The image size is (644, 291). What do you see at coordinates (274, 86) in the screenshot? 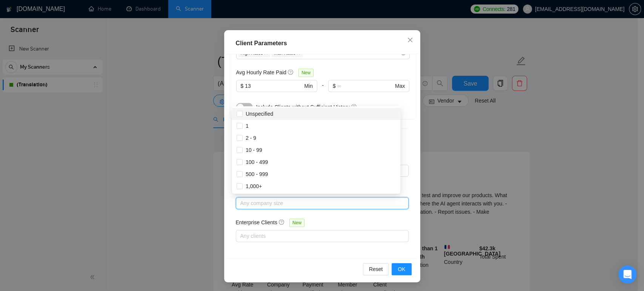
I see `input: 0` at bounding box center [274, 86].